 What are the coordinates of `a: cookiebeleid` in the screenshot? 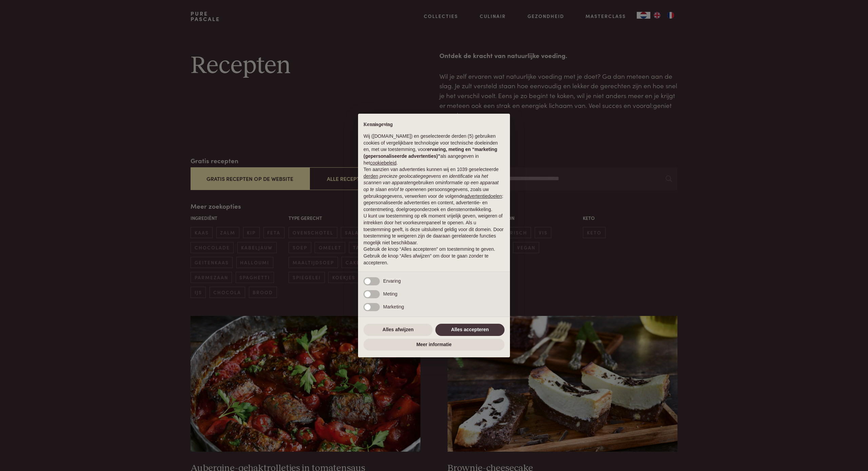 It's located at (383, 162).